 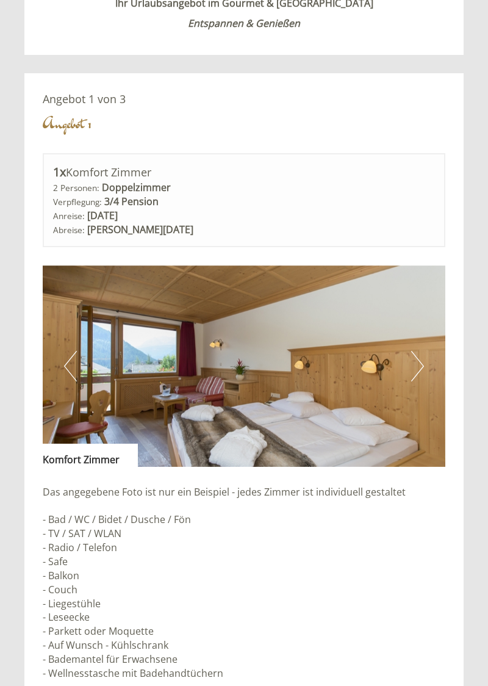 I want to click on b: 3/4 Pension, so click(x=131, y=201).